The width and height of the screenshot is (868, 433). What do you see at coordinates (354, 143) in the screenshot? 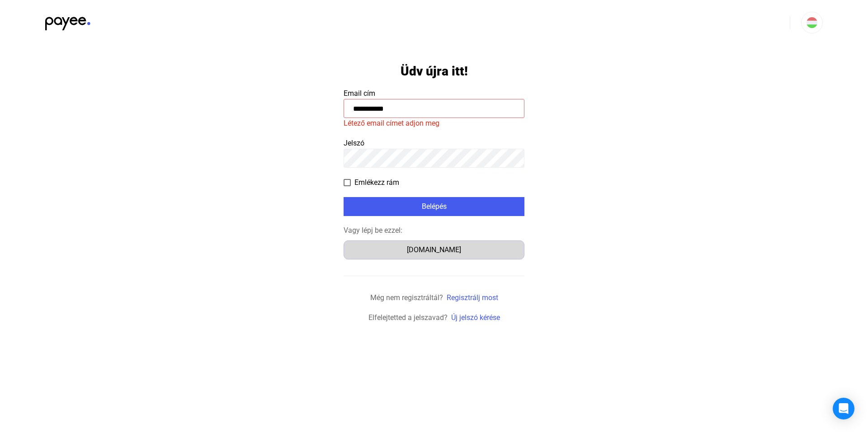
I see `span: Jelszó` at bounding box center [354, 143].